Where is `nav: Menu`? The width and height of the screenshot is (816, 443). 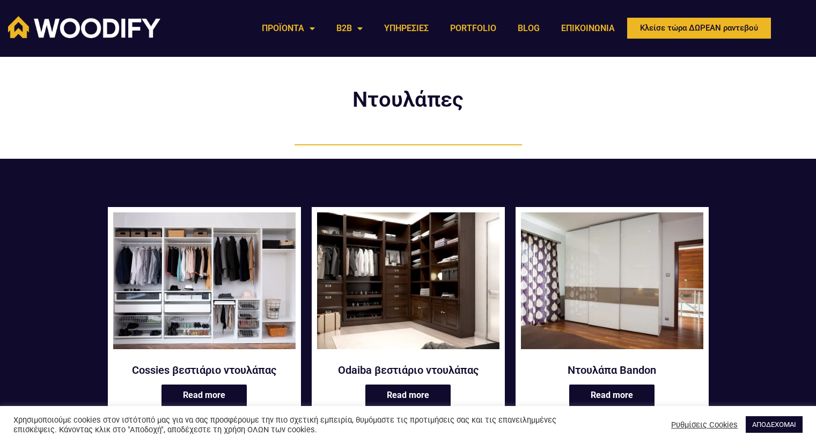 nav: Menu is located at coordinates (438, 28).